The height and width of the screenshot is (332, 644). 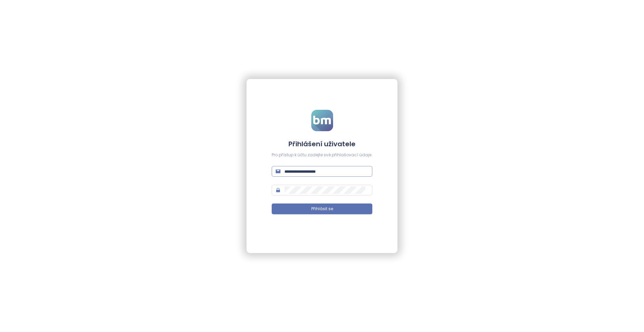 What do you see at coordinates (322, 144) in the screenshot?
I see `h4: Přihlášení uživatele` at bounding box center [322, 144].